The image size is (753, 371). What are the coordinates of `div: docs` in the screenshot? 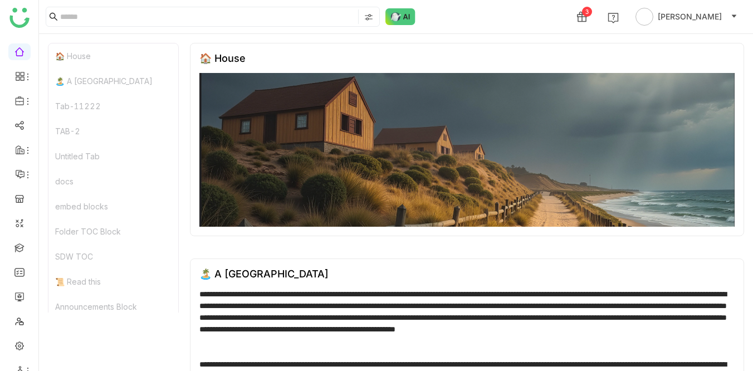 It's located at (113, 181).